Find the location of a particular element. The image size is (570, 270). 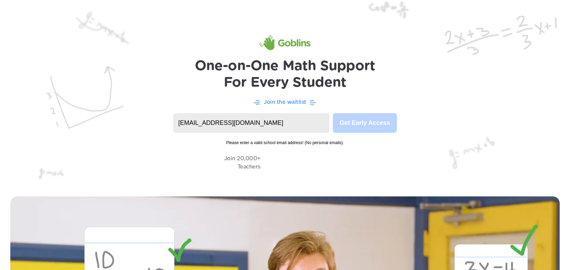

p: Join 20,000+ Teachers is located at coordinates (242, 163).